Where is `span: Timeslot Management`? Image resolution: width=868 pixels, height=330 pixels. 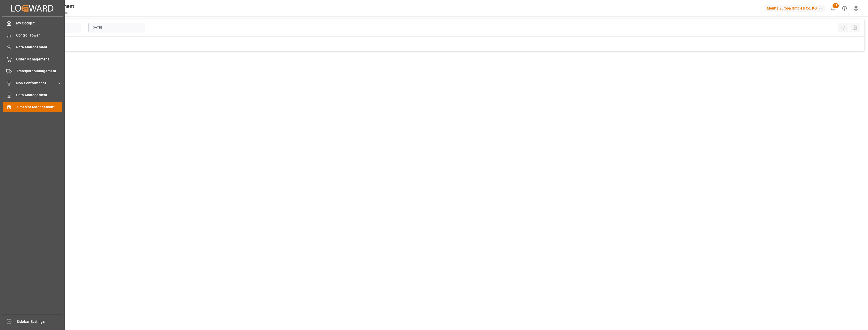 span: Timeslot Management is located at coordinates (39, 107).